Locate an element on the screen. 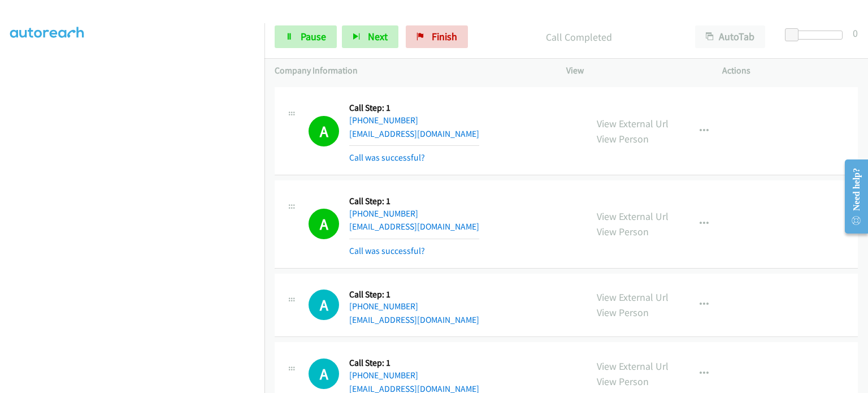  p: Company Information is located at coordinates (410, 71).